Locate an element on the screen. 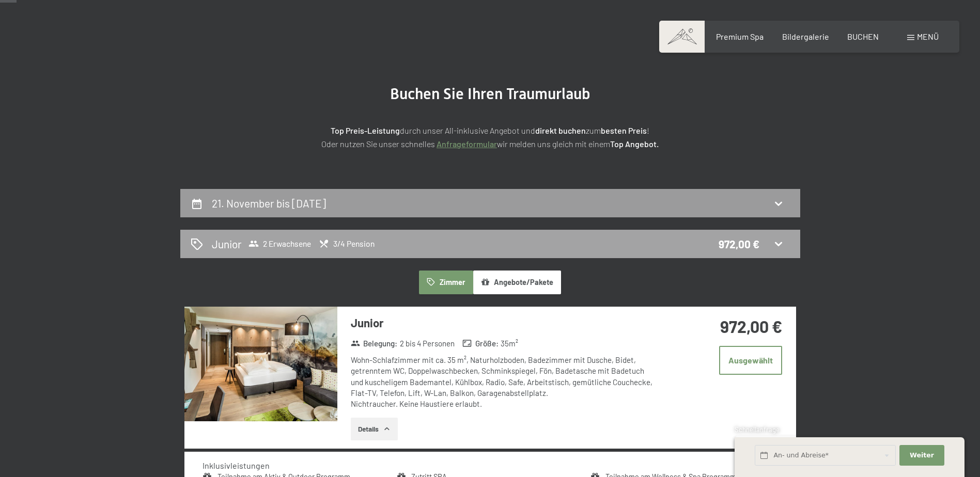 Image resolution: width=980 pixels, height=477 pixels. button: Zimmer is located at coordinates (446, 282).